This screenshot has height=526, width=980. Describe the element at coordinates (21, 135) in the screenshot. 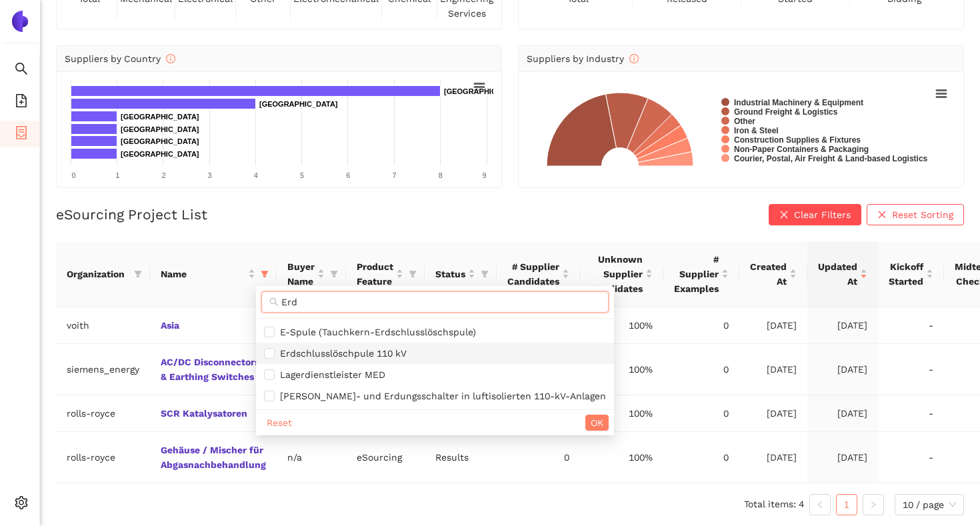

I see `span: container` at that location.